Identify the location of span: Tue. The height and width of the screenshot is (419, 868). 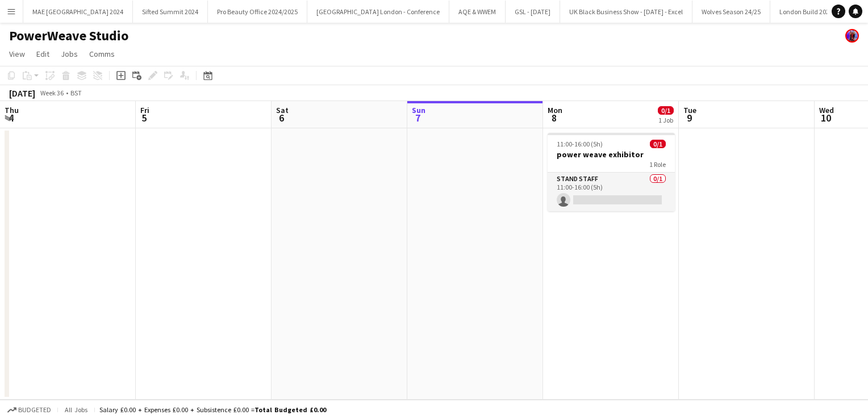
(690, 110).